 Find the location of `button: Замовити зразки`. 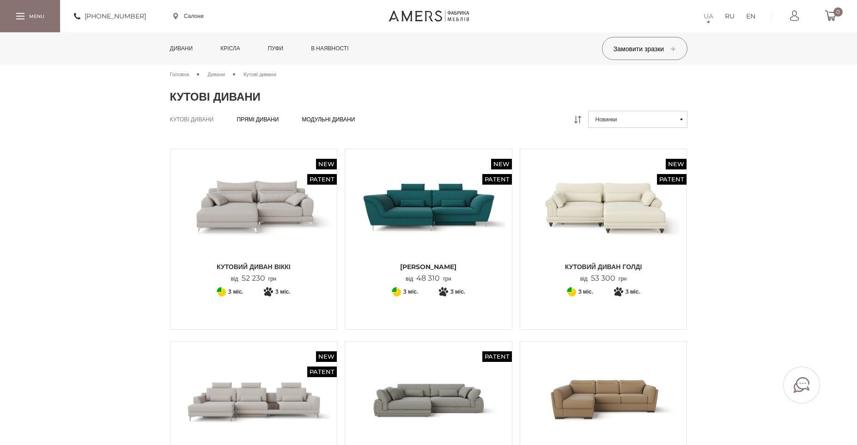

button: Замовити зразки is located at coordinates (645, 49).